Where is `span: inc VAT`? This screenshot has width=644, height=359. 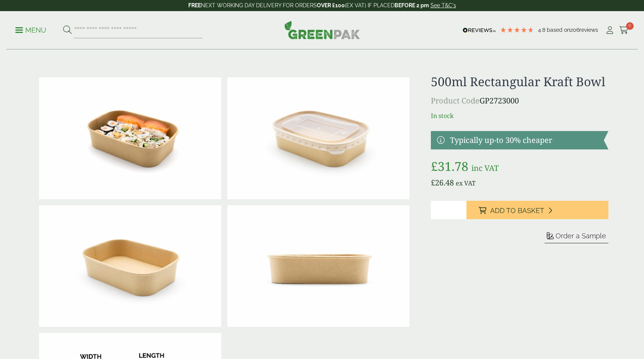
span: inc VAT is located at coordinates (485, 168).